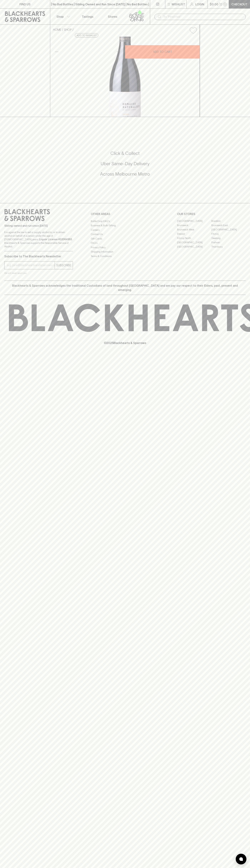 This screenshot has height=868, width=250. Describe the element at coordinates (113, 17) in the screenshot. I see `p: Stores` at that location.